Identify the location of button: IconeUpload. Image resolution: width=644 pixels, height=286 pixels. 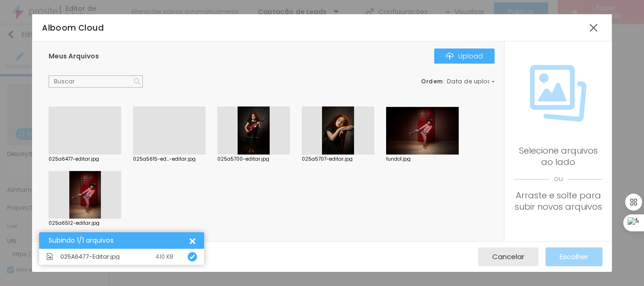
(464, 56).